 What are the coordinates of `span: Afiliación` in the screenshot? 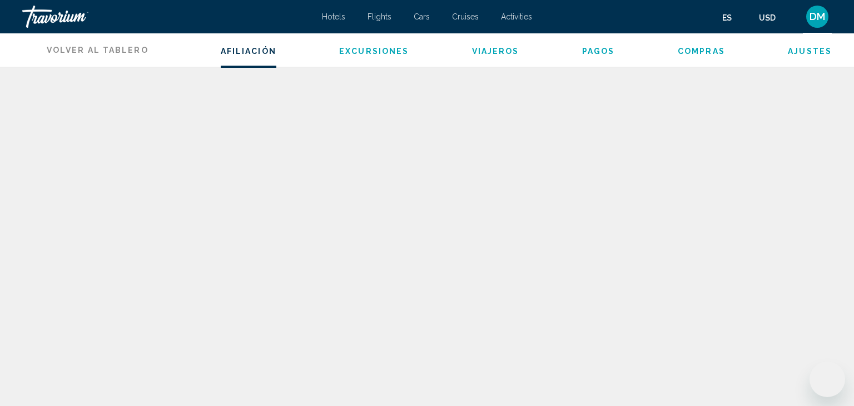 It's located at (249, 51).